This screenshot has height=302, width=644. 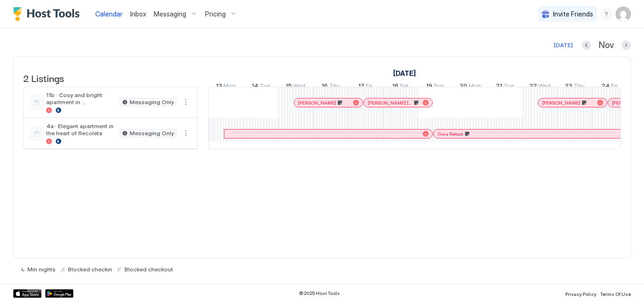 I want to click on a: Inbox, so click(x=138, y=14).